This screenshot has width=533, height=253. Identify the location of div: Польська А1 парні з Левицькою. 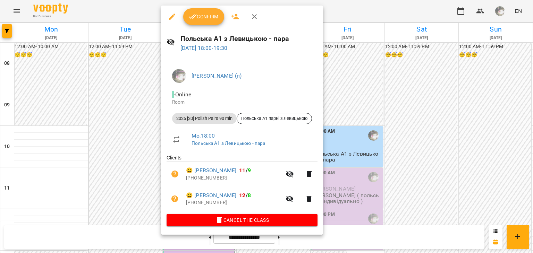
(274, 119).